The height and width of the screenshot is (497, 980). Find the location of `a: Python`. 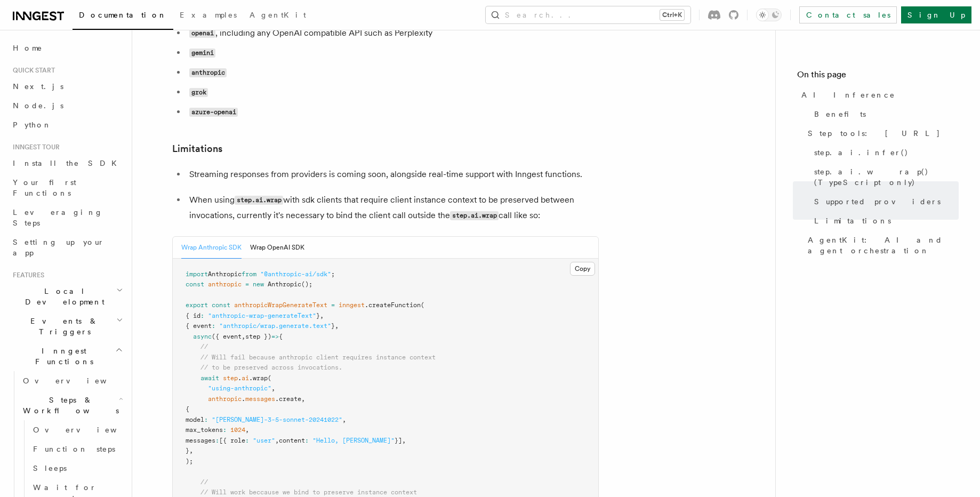

a: Python is located at coordinates (67, 125).